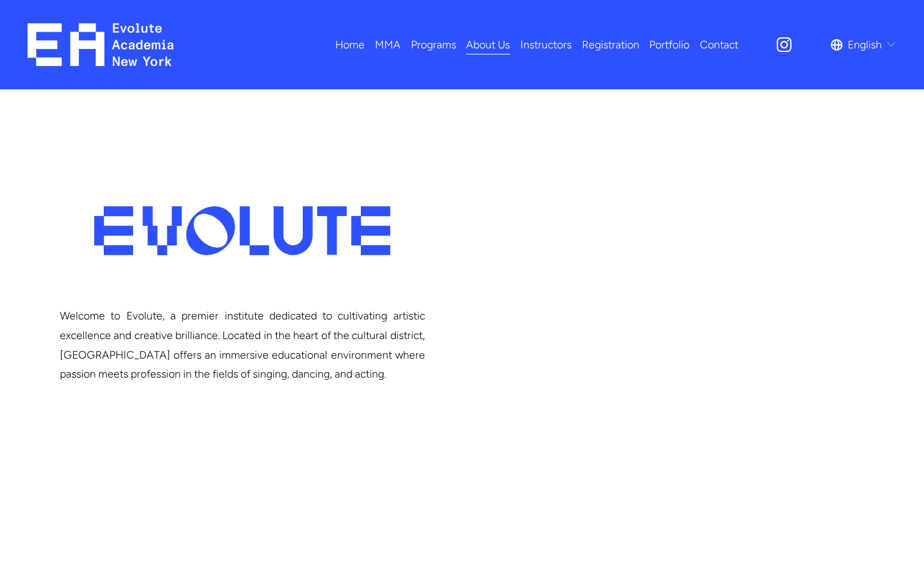  I want to click on a: About Us, so click(489, 44).